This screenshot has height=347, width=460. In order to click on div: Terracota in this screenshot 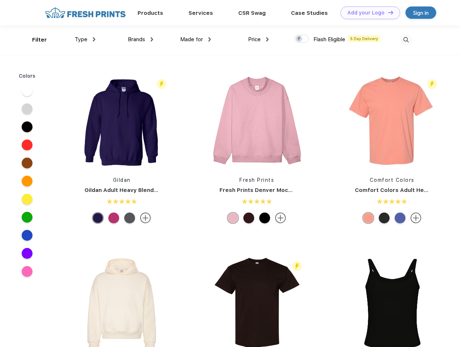, I will do `click(368, 218)`.